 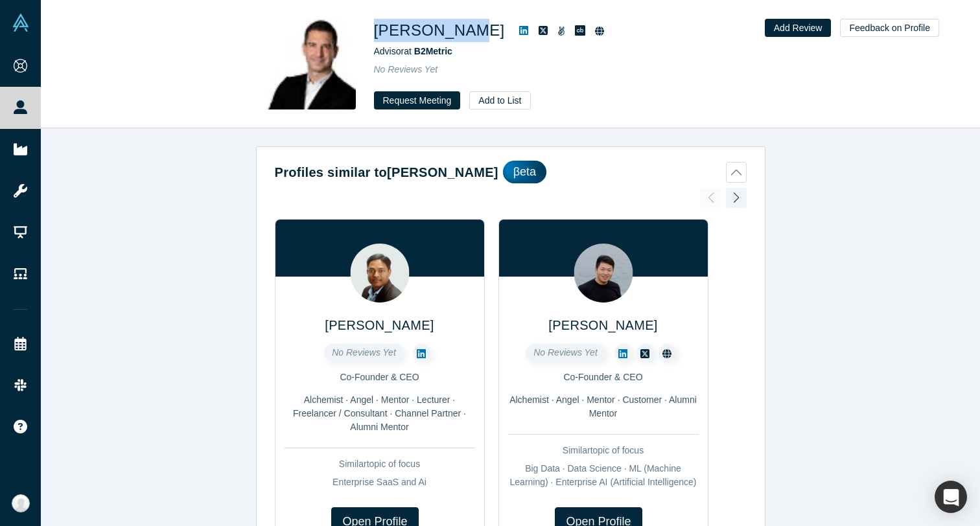 I want to click on div: βeta, so click(x=524, y=172).